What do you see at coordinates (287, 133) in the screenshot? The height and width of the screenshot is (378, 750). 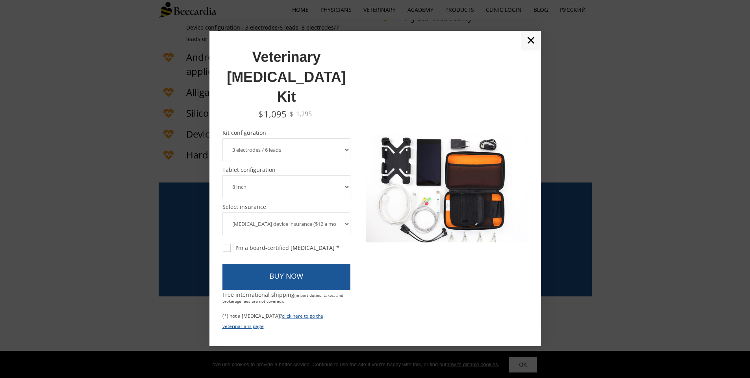 I see `span: Kit configuration` at bounding box center [287, 133].